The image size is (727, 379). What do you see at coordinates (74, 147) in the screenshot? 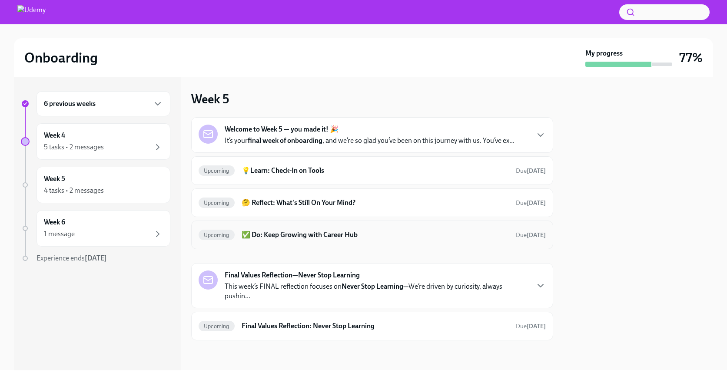
I see `div: 5 tasks • 2 messages` at bounding box center [74, 147].